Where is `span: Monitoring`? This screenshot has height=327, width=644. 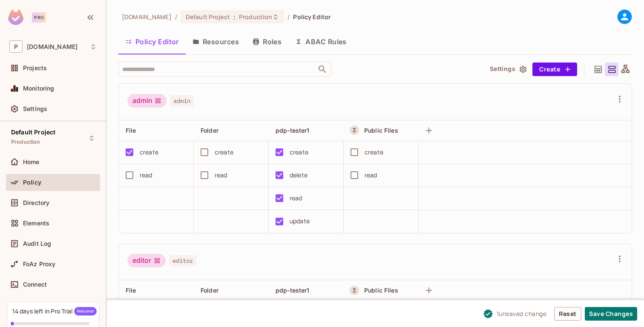
span: Monitoring is located at coordinates (39, 89).